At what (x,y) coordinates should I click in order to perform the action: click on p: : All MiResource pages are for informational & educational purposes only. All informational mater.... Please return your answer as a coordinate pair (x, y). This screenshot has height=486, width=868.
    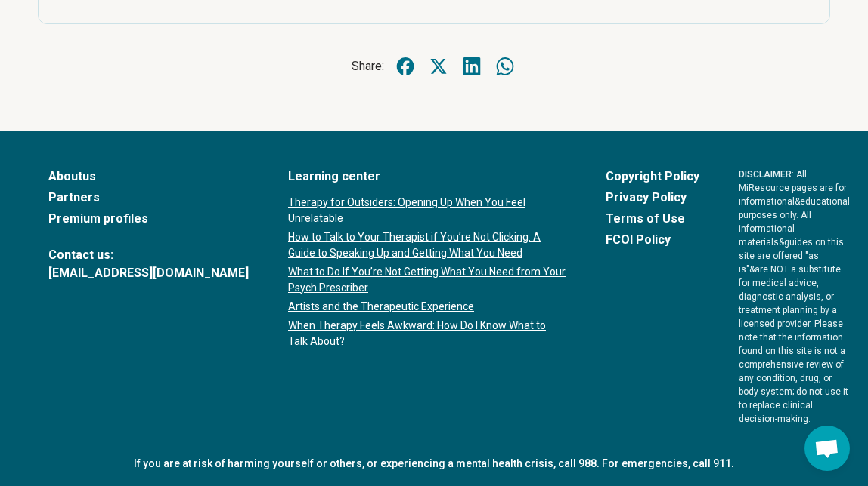
    Looking at the image, I should click on (794, 297).